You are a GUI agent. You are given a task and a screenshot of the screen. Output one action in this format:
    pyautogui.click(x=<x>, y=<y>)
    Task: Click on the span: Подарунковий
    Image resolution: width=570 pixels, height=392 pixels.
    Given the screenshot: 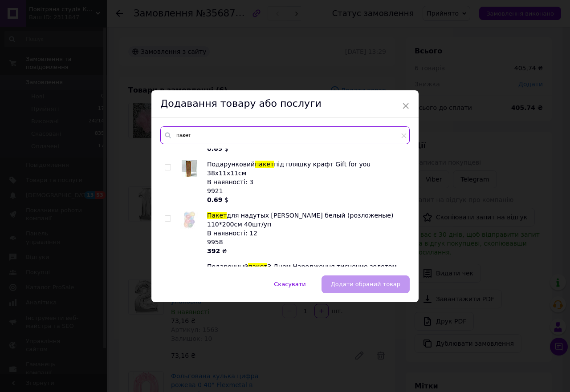 What is the action you would take?
    pyautogui.click(x=231, y=164)
    